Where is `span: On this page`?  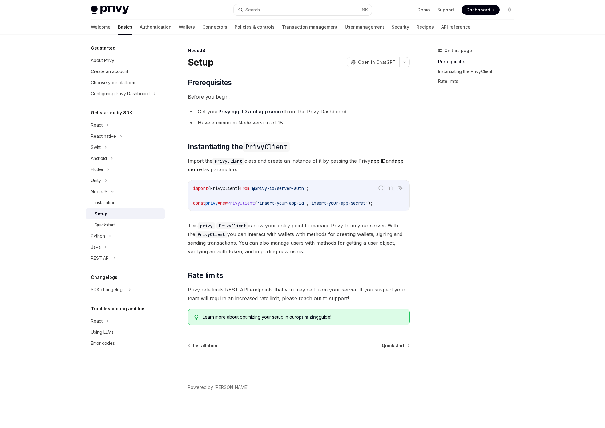 span: On this page is located at coordinates (458, 51).